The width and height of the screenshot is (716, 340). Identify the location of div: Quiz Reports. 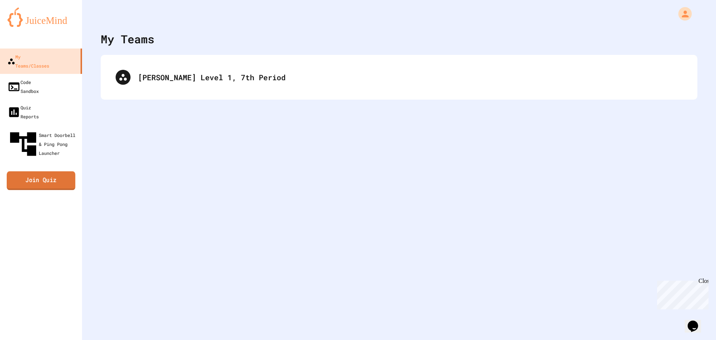
(23, 112).